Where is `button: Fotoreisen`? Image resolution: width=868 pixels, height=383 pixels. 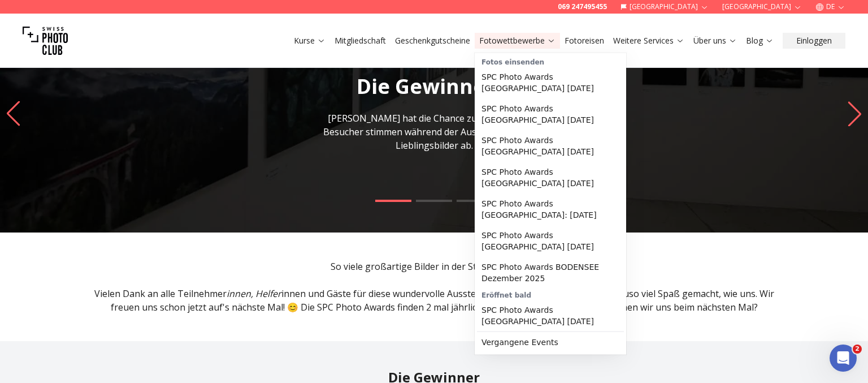
button: Fotoreisen is located at coordinates (584, 41).